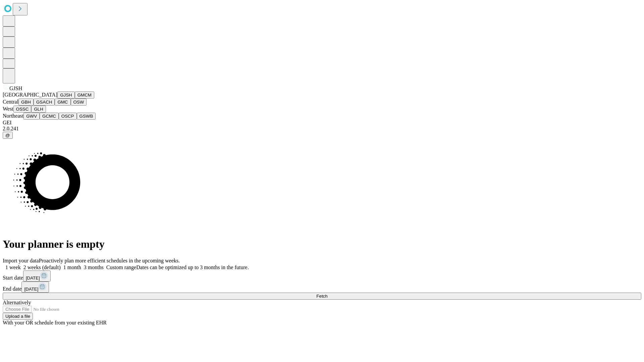 The image size is (644, 362). What do you see at coordinates (322, 276) in the screenshot?
I see `div: Start date` at bounding box center [322, 276].